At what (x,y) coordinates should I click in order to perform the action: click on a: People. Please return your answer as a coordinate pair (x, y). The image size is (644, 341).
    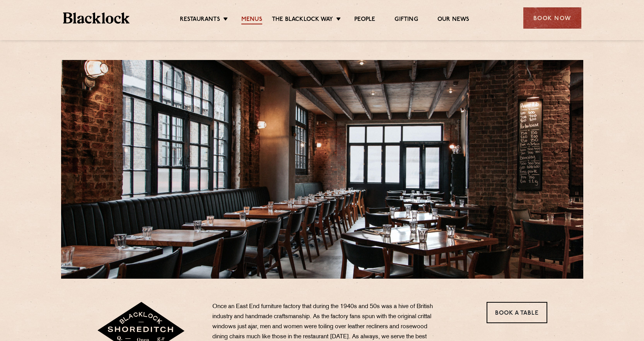
    Looking at the image, I should click on (365, 20).